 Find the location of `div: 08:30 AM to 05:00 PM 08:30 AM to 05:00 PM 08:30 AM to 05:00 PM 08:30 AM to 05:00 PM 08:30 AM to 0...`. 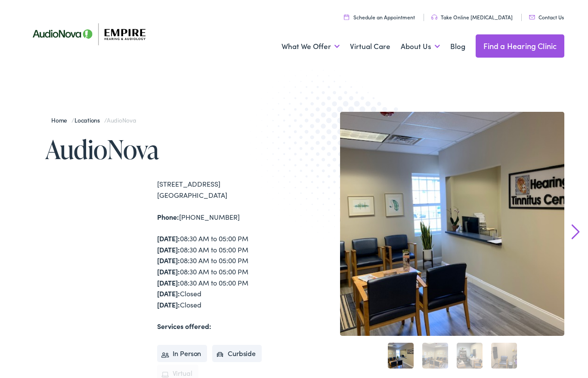

div: 08:30 AM to 05:00 PM 08:30 AM to 05:00 PM 08:30 AM to 05:00 PM 08:30 AM to 05:00 PM 08:30 AM to 0... is located at coordinates (226, 272).